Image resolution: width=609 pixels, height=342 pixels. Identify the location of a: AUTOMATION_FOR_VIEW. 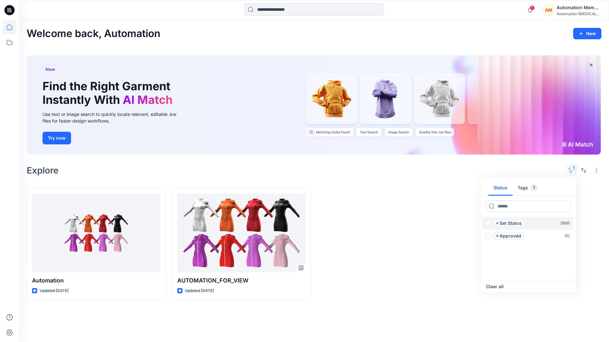
(241, 233).